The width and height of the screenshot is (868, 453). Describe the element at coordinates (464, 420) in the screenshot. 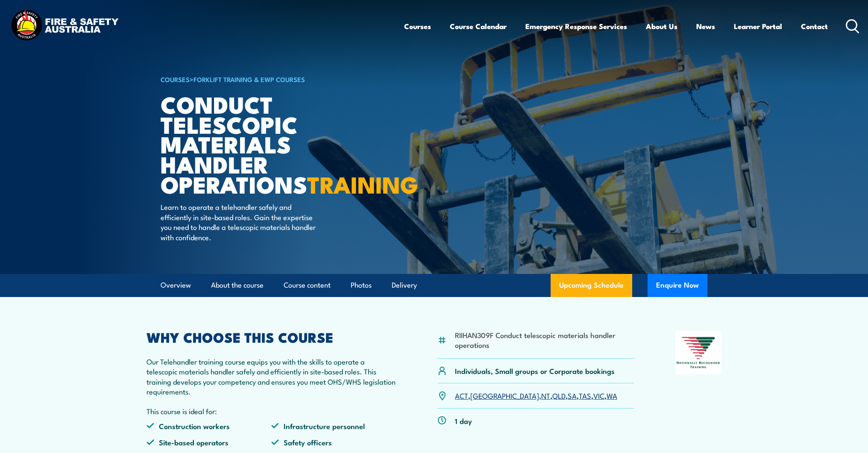

I see `p: 1 day` at that location.